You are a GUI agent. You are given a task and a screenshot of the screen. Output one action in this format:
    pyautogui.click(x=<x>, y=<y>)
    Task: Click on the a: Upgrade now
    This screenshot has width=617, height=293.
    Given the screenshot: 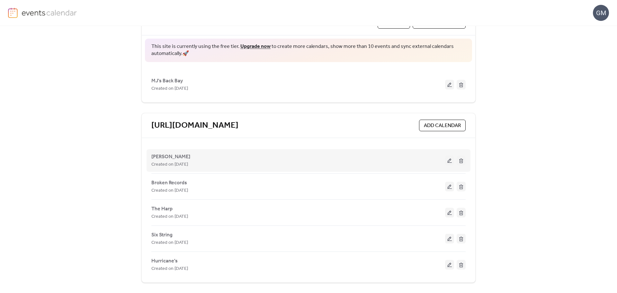 What is the action you would take?
    pyautogui.click(x=256, y=46)
    